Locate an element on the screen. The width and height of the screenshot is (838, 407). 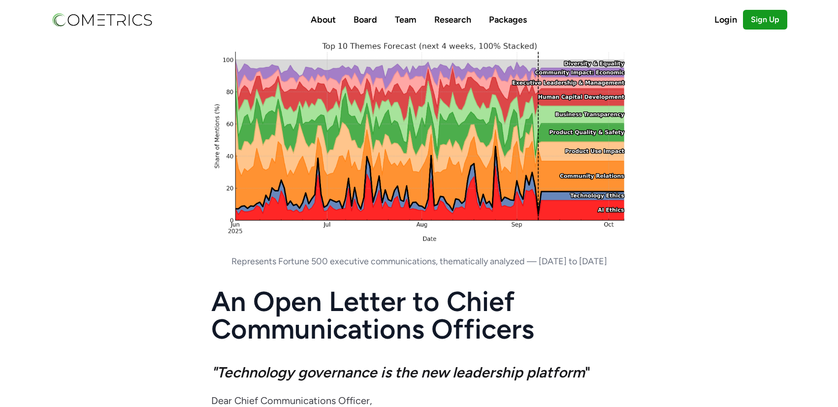
a: Sign Up is located at coordinates (765, 20).